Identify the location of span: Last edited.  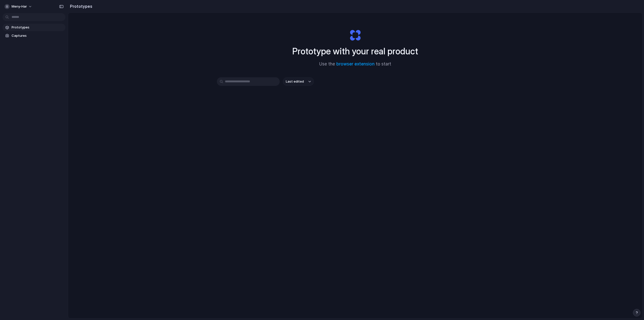
(295, 81).